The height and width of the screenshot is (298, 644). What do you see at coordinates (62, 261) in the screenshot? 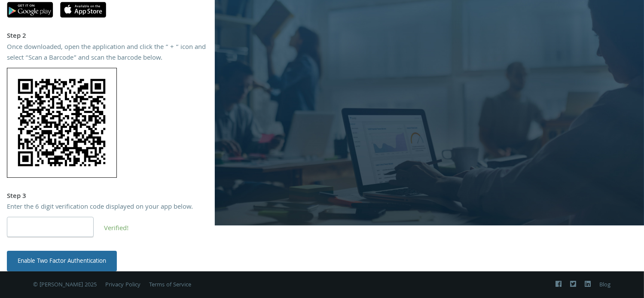
I see `button: Enable Two Factor Authentication` at bounding box center [62, 261].